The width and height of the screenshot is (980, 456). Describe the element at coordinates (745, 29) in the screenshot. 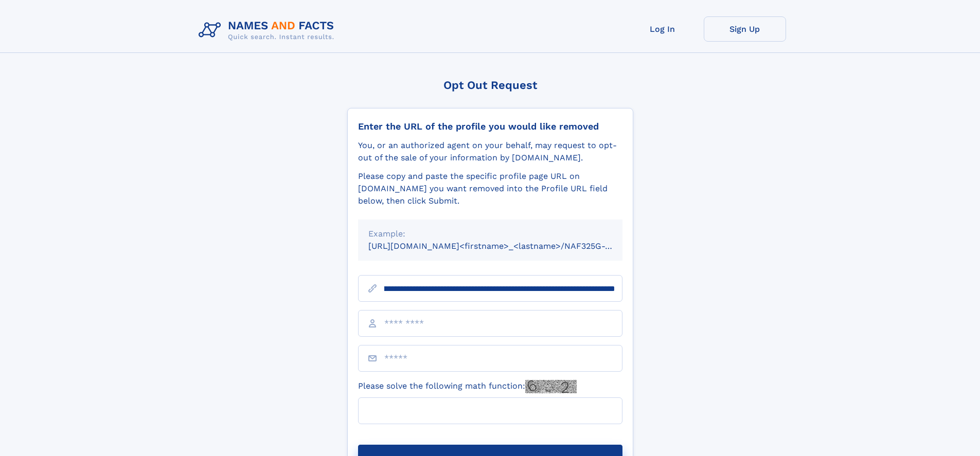

I see `a: Sign Up` at that location.